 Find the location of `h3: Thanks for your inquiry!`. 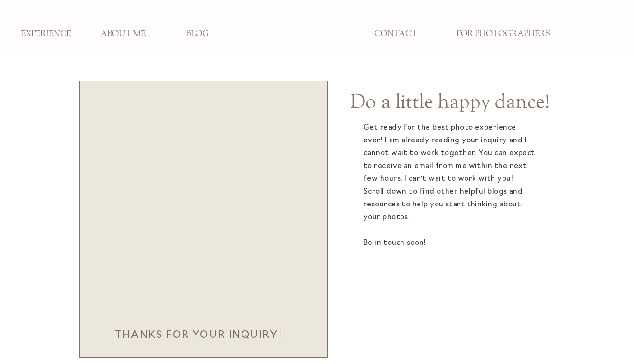

h3: Thanks for your inquiry! is located at coordinates (198, 333).